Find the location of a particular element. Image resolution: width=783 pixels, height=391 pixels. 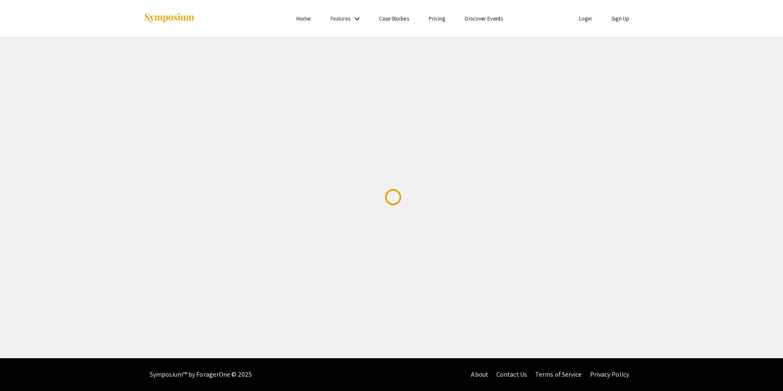

a: Privacy Policy is located at coordinates (610, 374).